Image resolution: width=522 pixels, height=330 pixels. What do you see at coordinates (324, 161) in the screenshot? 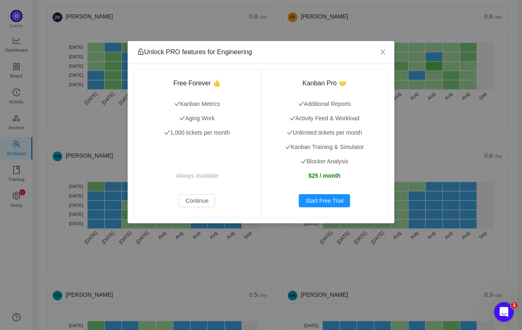
I see `p: Blocker Analysis` at bounding box center [324, 161].